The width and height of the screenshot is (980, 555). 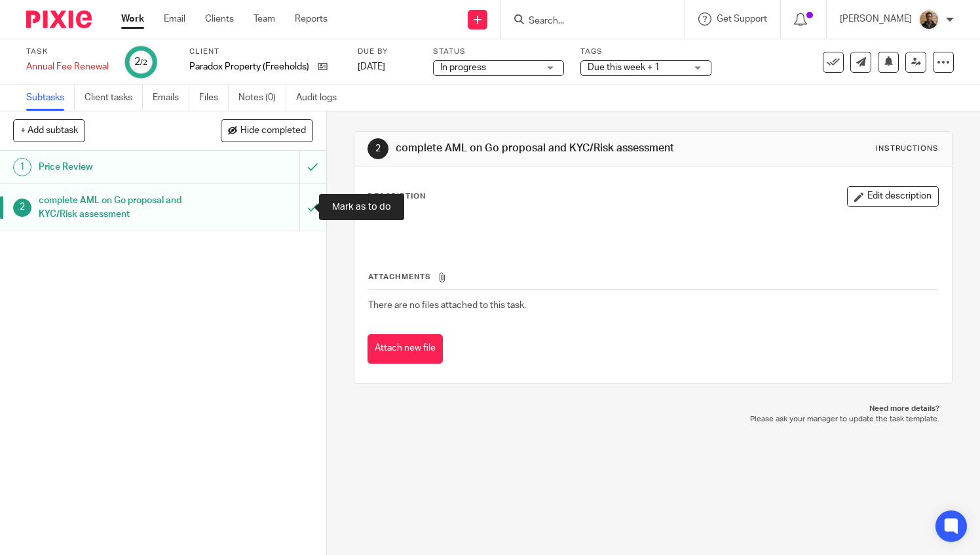 I want to click on a: Notes (0), so click(x=262, y=97).